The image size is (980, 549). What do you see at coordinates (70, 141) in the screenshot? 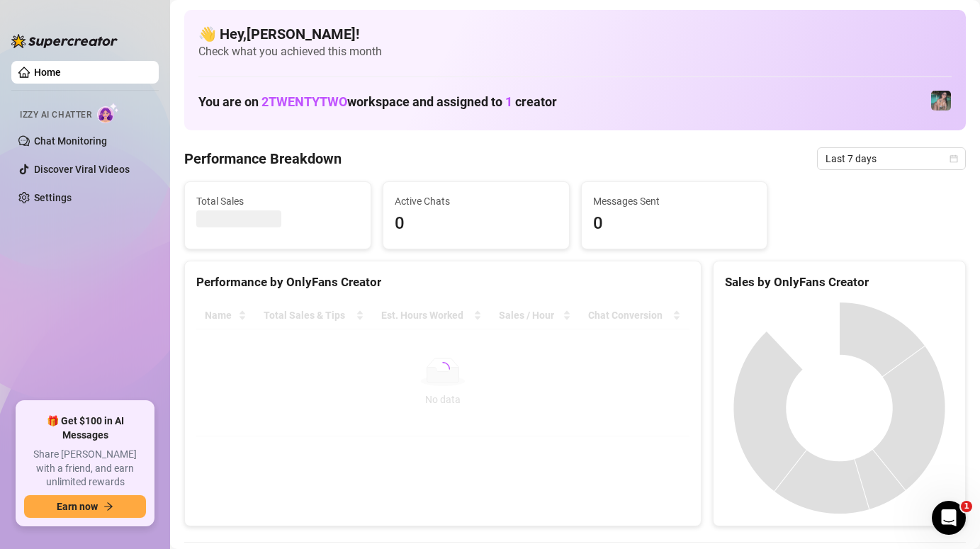
I see `a: Chat Monitoring` at bounding box center [70, 141].